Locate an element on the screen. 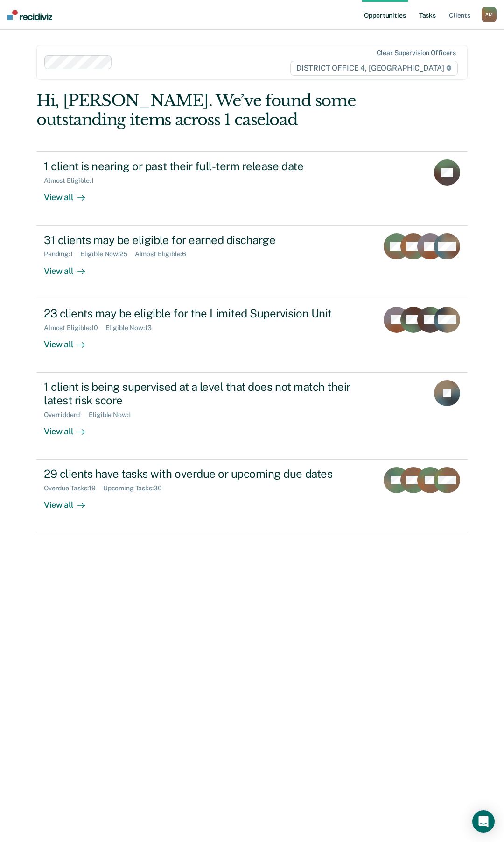  a: 1 client is being supervised at a level that does not match their latest risk scoreOverridden:1El... is located at coordinates (252, 416).